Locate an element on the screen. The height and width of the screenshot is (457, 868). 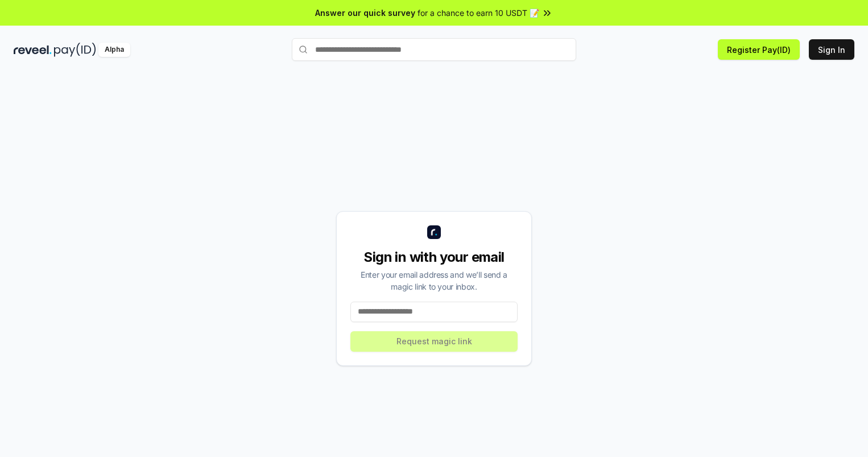
button: Sign In is located at coordinates (832, 50).